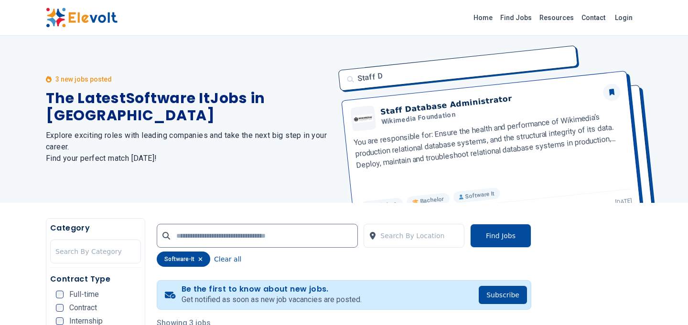 This screenshot has width=688, height=325. Describe the element at coordinates (86, 321) in the screenshot. I see `span: Internship` at that location.